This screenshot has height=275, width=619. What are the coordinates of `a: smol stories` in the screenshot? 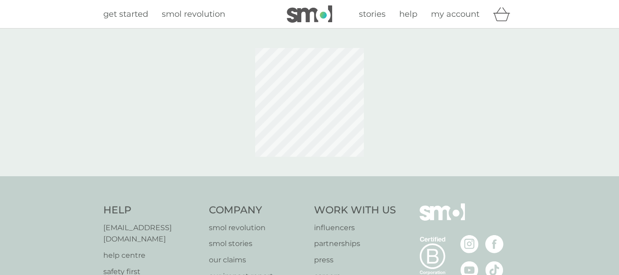 It's located at (257, 244).